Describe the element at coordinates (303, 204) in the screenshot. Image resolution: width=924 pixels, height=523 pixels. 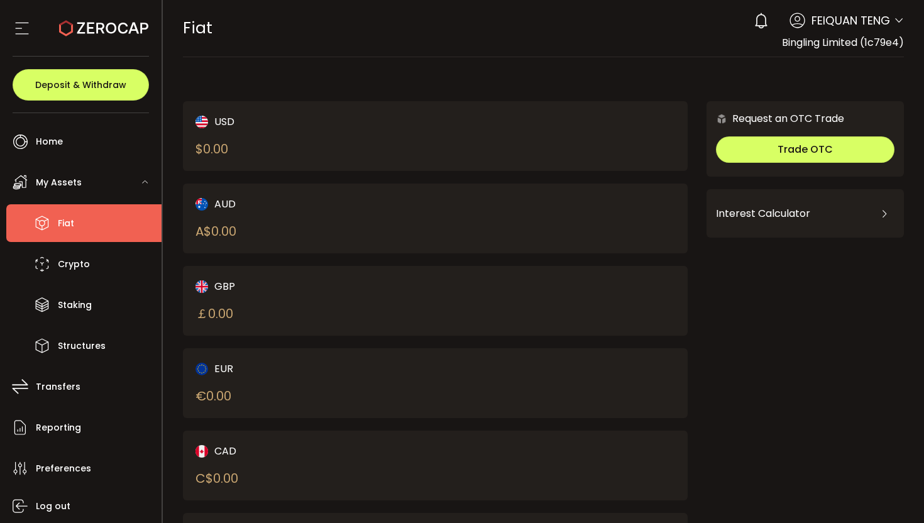
I see `div: AUD` at that location.